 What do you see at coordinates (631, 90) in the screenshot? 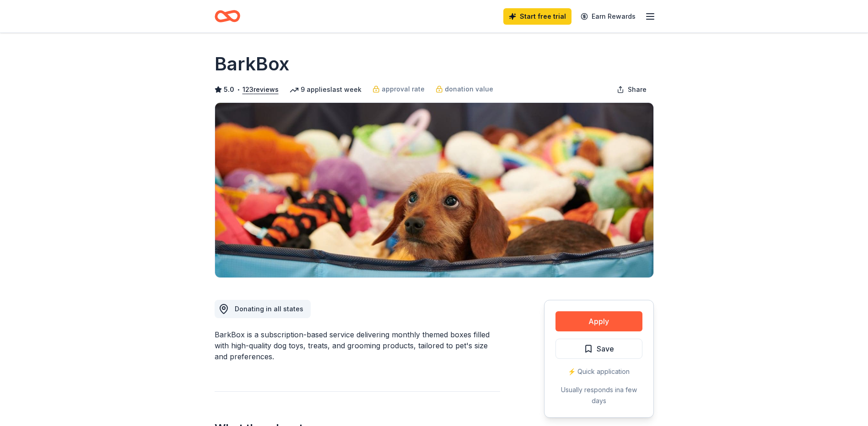
I see `button: Share` at bounding box center [631, 90].